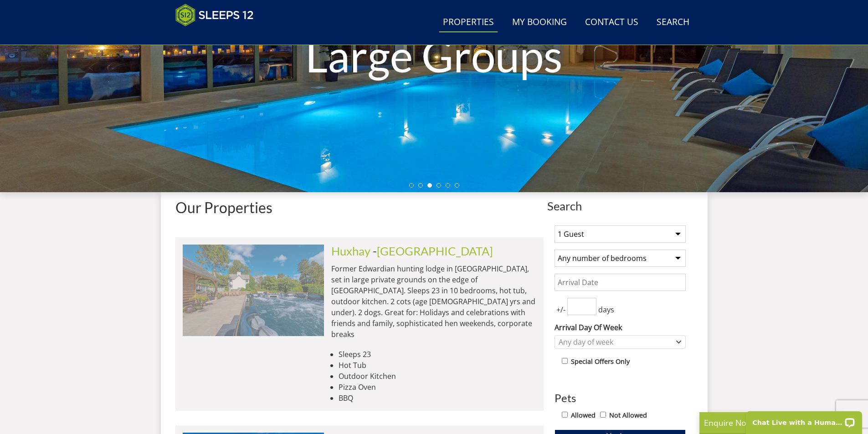  I want to click on div: Any day of week, so click(615, 342).